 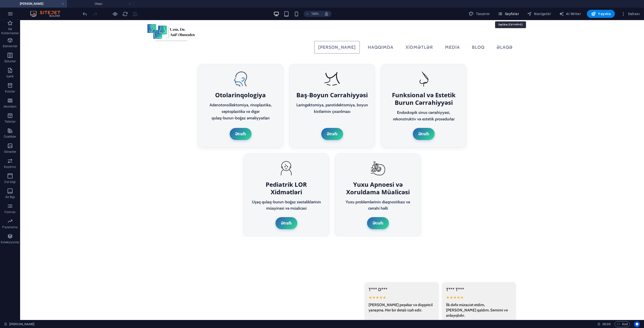 I want to click on button: Dahası, so click(x=630, y=14).